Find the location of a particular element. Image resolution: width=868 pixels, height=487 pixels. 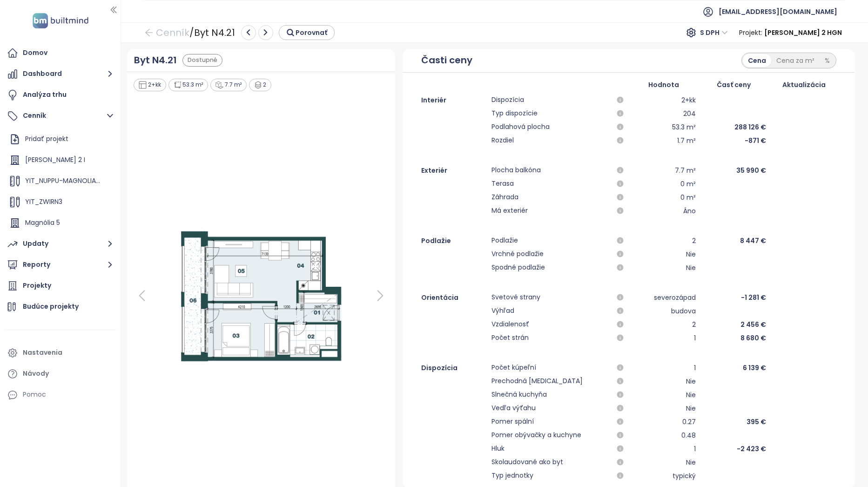

button: Dashboard is located at coordinates (60, 74).